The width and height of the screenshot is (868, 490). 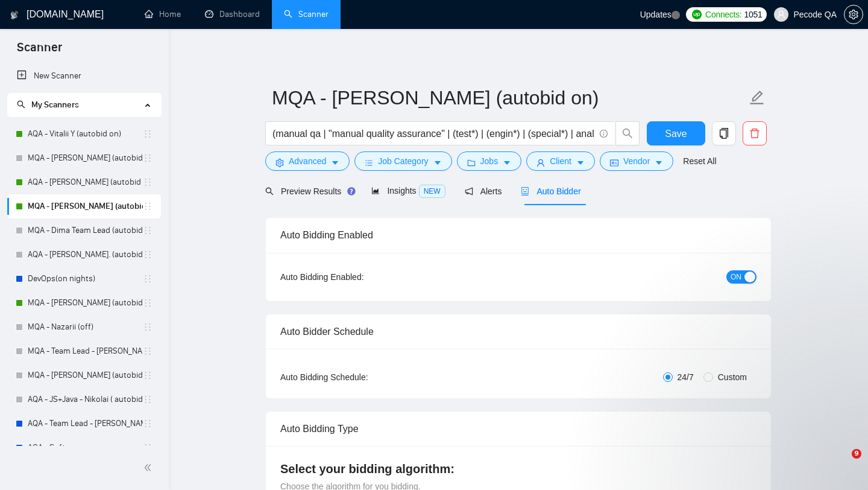 I want to click on a: homeHome, so click(x=162, y=14).